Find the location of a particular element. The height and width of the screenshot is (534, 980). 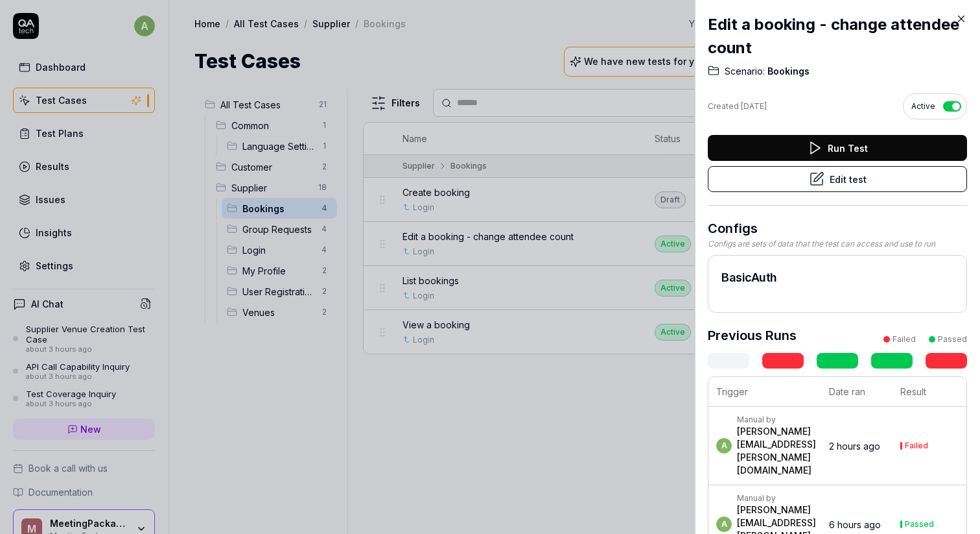

time: 2 hours ago is located at coordinates (854, 446).